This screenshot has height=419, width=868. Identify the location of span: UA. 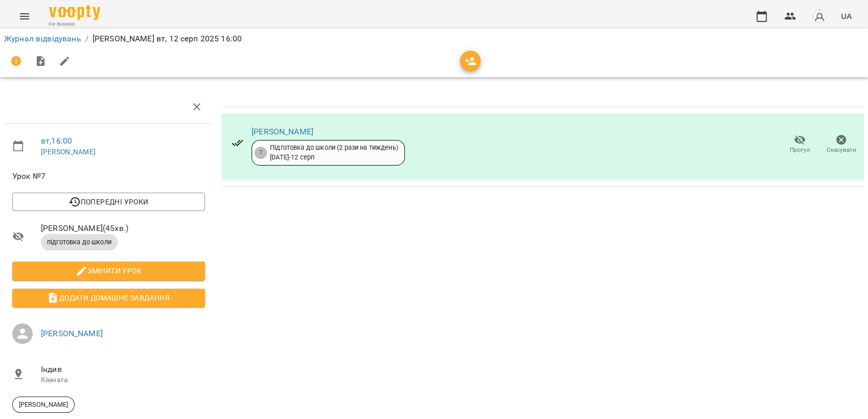
(846, 16).